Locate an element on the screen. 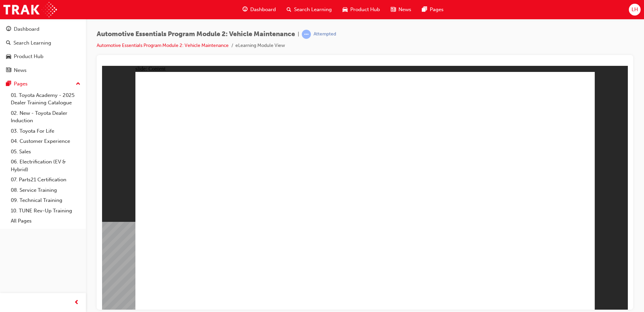 Image resolution: width=644 pixels, height=312 pixels. a: 09. Technical Training is located at coordinates (45, 200).